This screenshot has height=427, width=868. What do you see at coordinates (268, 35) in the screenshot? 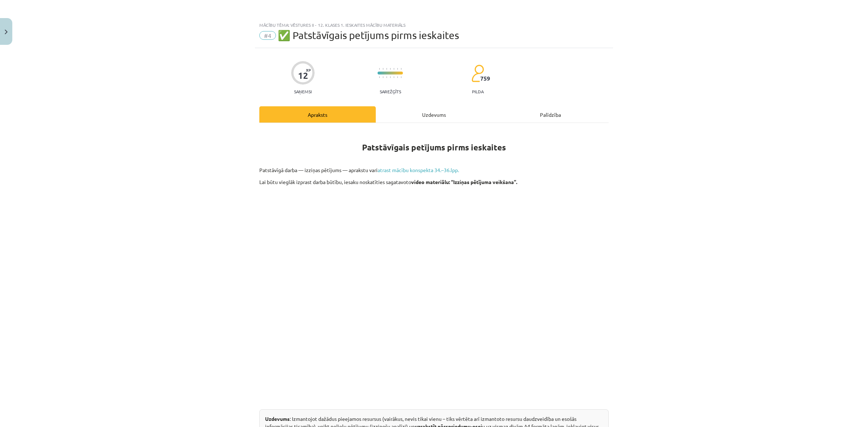
I see `span: #4` at bounding box center [268, 35].